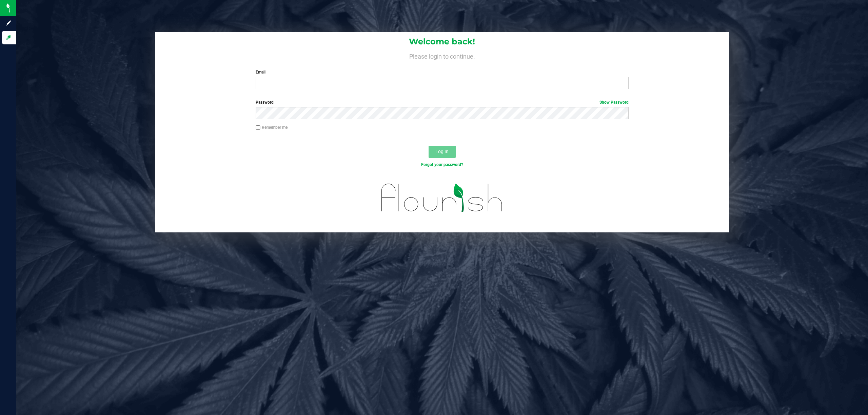  What do you see at coordinates (442, 72) in the screenshot?
I see `label: Email` at bounding box center [442, 72].